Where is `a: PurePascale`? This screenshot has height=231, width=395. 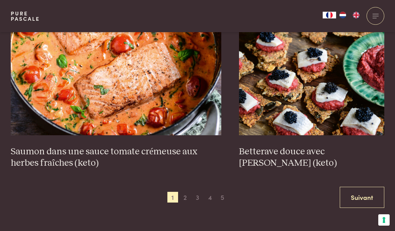 a: PurePascale is located at coordinates (25, 16).